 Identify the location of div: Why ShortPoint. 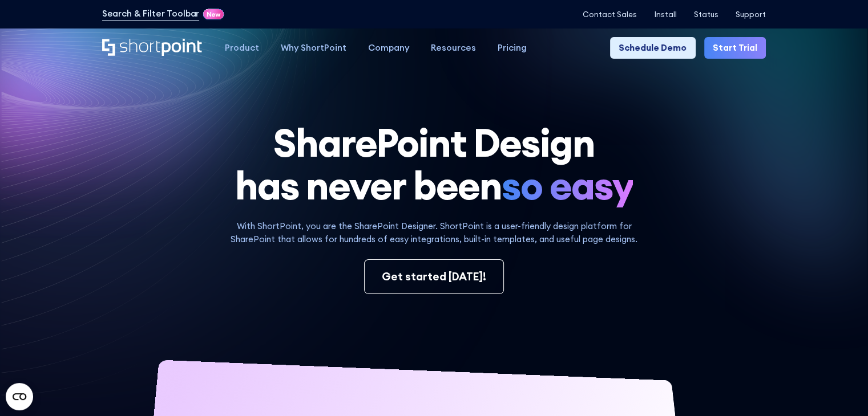
(313, 48).